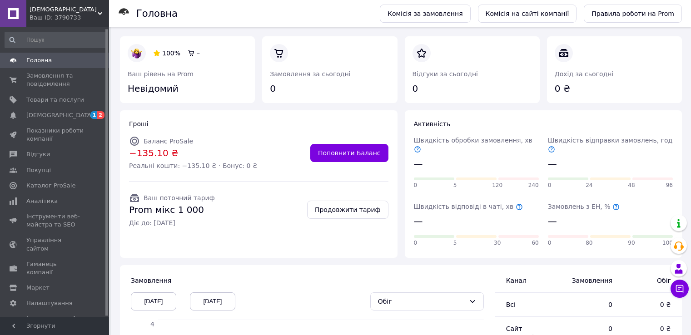 Image resolution: width=691 pixels, height=335 pixels. What do you see at coordinates (55, 221) in the screenshot?
I see `span: Інструменти веб-майстра та SEO` at bounding box center [55, 221].